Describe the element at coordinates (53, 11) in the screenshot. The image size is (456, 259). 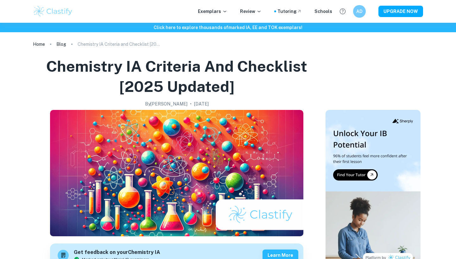
I see `a: Clastify logo` at that location.